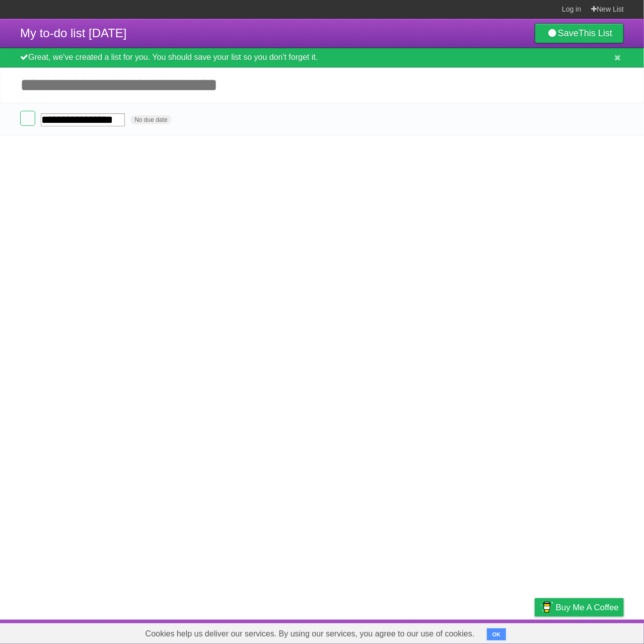 The image size is (644, 644). I want to click on label: Done, so click(28, 119).